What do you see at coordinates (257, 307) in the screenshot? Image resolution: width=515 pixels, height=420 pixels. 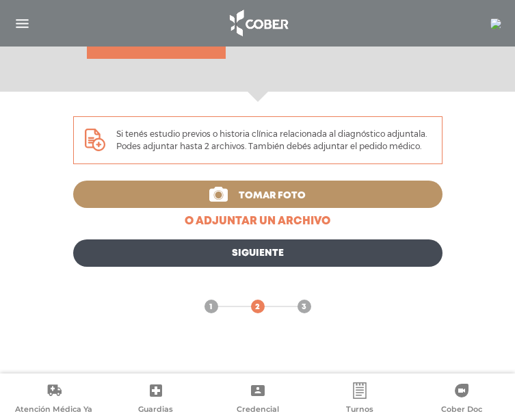 I see `span: 2` at bounding box center [257, 307].